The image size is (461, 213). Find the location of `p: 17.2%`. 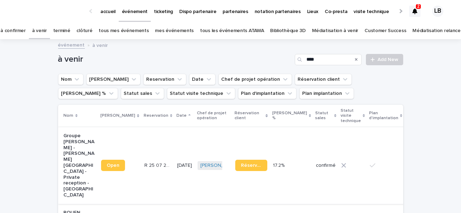

p: 17.2% is located at coordinates (279, 164).